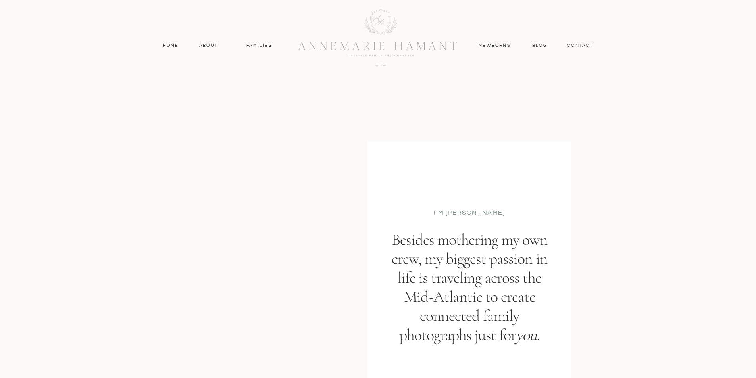 The width and height of the screenshot is (756, 378). Describe the element at coordinates (526, 335) in the screenshot. I see `i: you` at that location.